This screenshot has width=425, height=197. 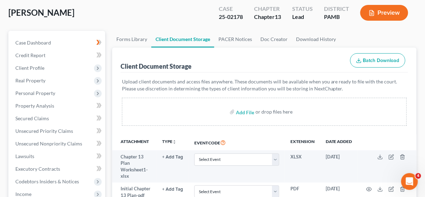 What do you see at coordinates (382, 60) in the screenshot?
I see `span: Batch Download` at bounding box center [382, 60].